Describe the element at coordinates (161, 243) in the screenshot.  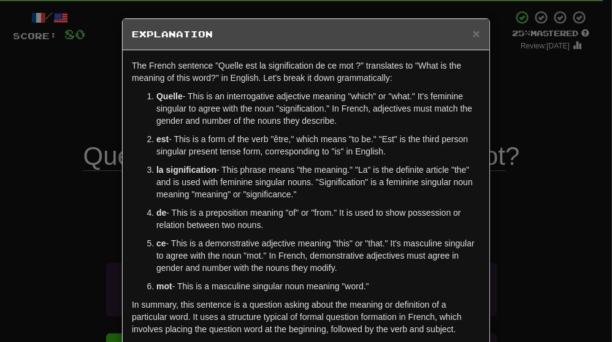
I see `strong: ce` at that location.